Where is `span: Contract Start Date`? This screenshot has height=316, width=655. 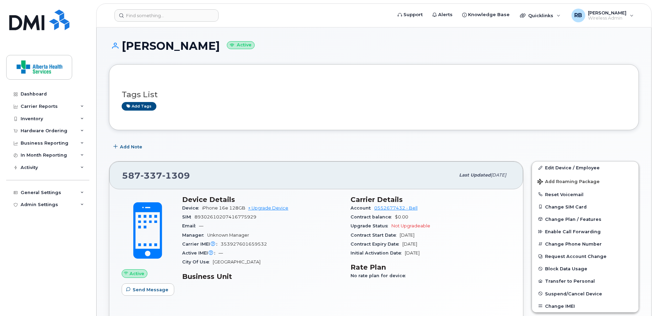
span: Contract Start Date is located at coordinates (375, 235).